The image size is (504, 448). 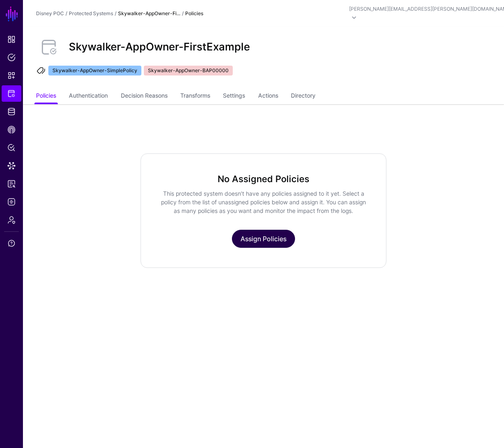 I want to click on a: Data Lens, so click(x=12, y=166).